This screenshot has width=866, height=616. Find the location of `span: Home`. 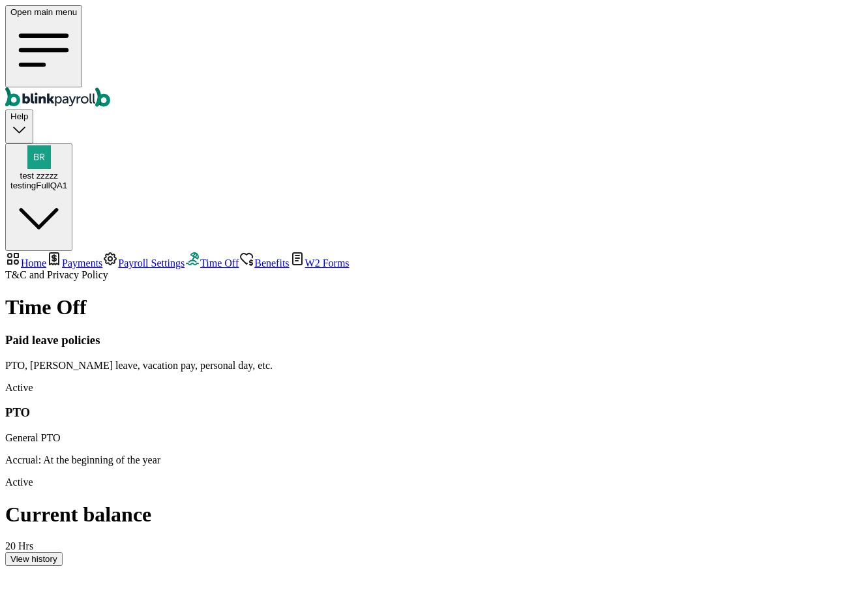

span: Home is located at coordinates (33, 262).